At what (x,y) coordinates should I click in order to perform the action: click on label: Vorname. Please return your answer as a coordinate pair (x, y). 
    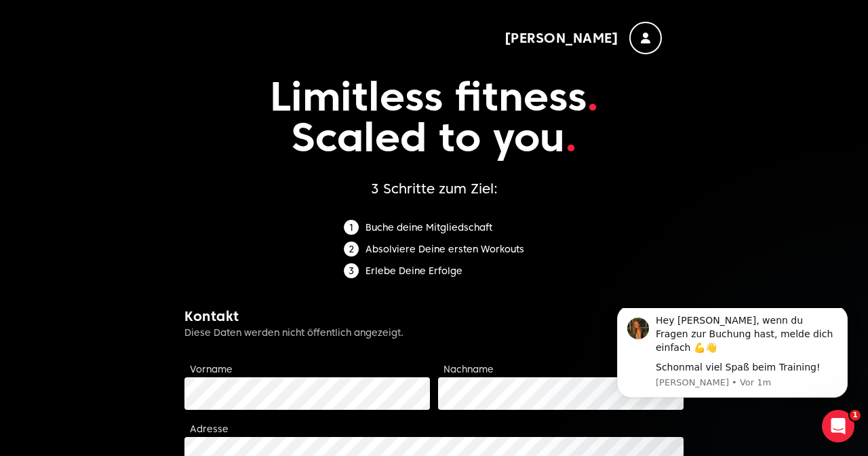
    Looking at the image, I should click on (211, 369).